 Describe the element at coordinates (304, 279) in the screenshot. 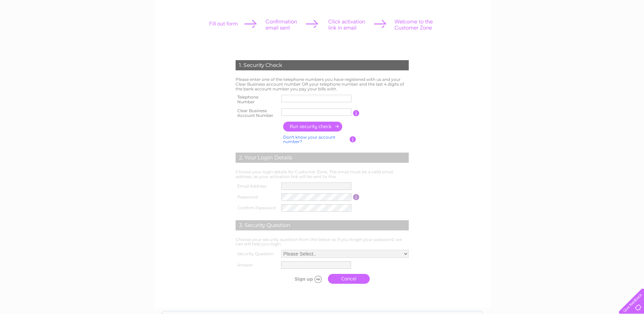

I see `input: Submit` at that location.